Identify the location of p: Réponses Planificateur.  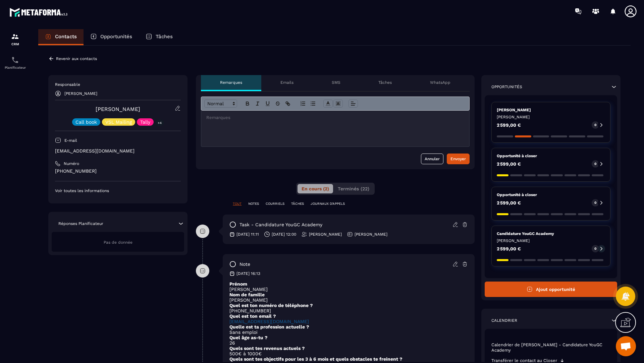
(81, 224).